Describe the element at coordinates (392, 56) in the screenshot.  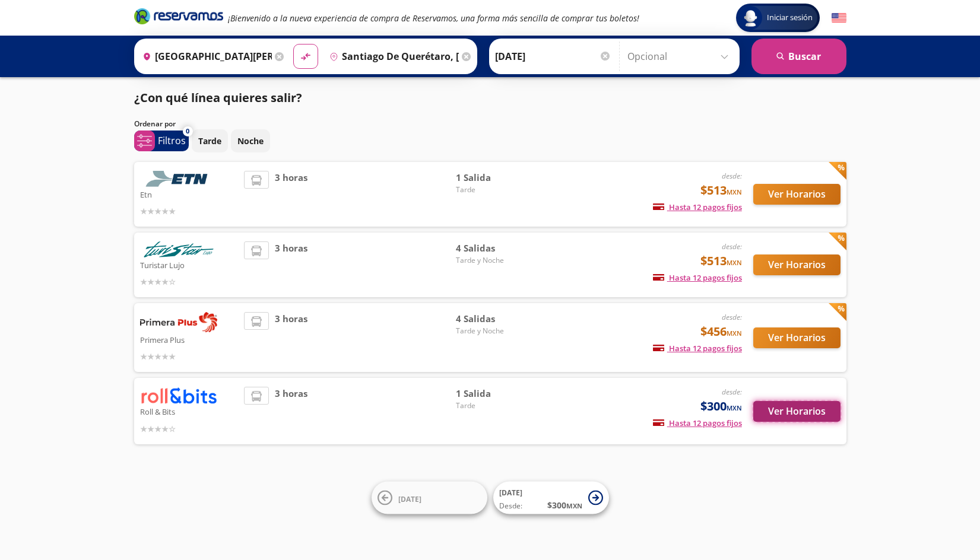
I see `input: Buscar Destino` at that location.